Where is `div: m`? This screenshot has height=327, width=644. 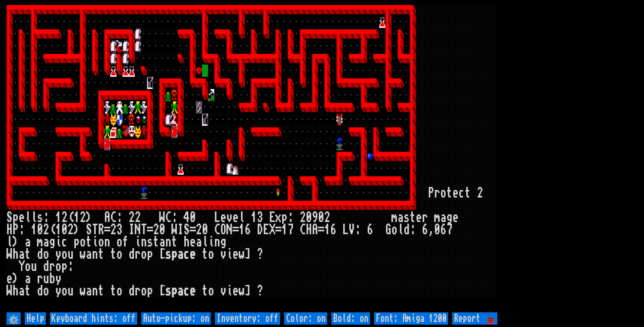 div: m is located at coordinates (437, 217).